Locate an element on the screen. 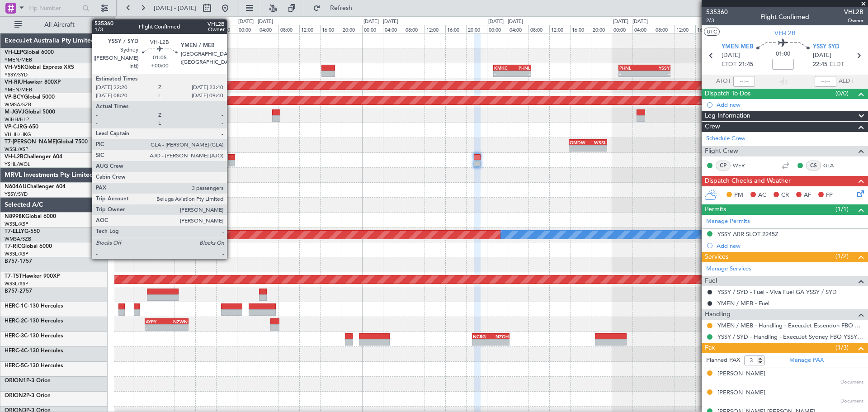 Image resolution: width=868 pixels, height=412 pixels. span: YSSY SYD is located at coordinates (826, 47).